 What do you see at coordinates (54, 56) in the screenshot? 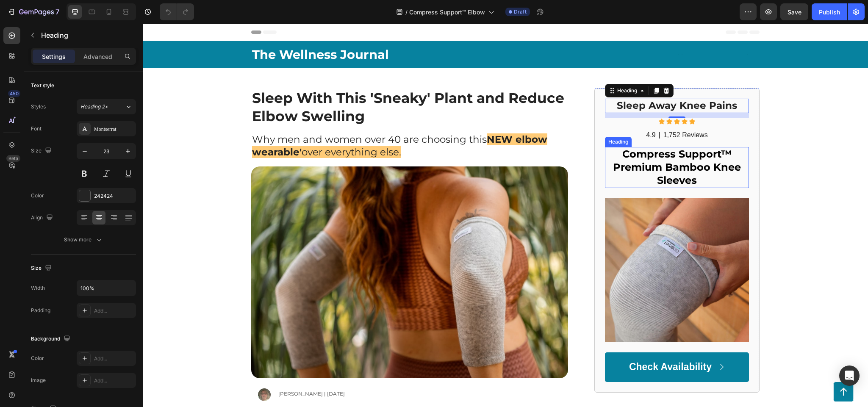
I see `p: Settings` at bounding box center [54, 56].